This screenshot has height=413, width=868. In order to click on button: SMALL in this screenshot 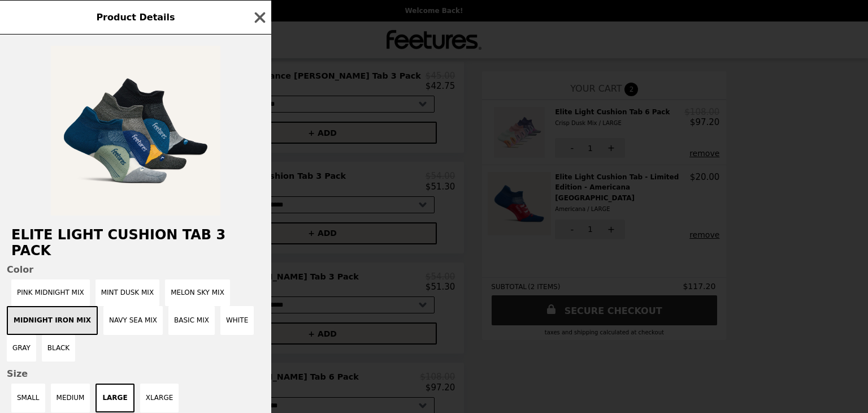, I will do `click(28, 398)`.